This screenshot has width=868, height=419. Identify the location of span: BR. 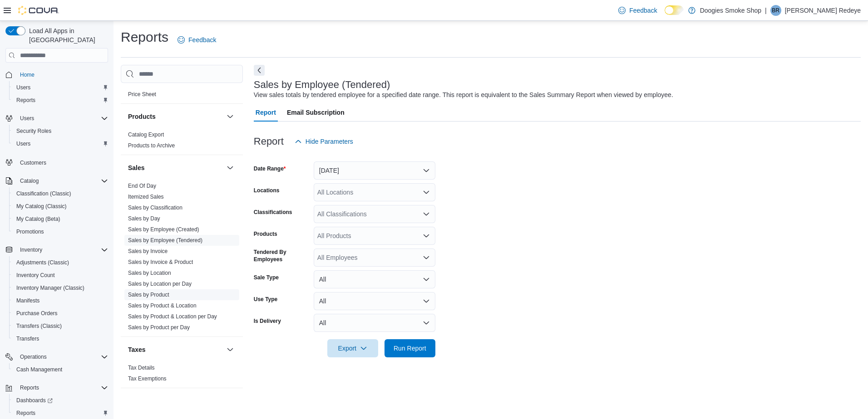
(775, 11).